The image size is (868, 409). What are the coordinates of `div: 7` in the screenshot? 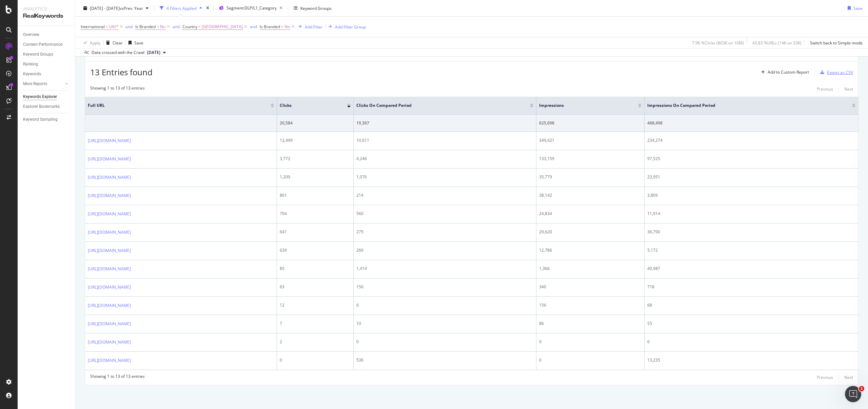 It's located at (315, 323).